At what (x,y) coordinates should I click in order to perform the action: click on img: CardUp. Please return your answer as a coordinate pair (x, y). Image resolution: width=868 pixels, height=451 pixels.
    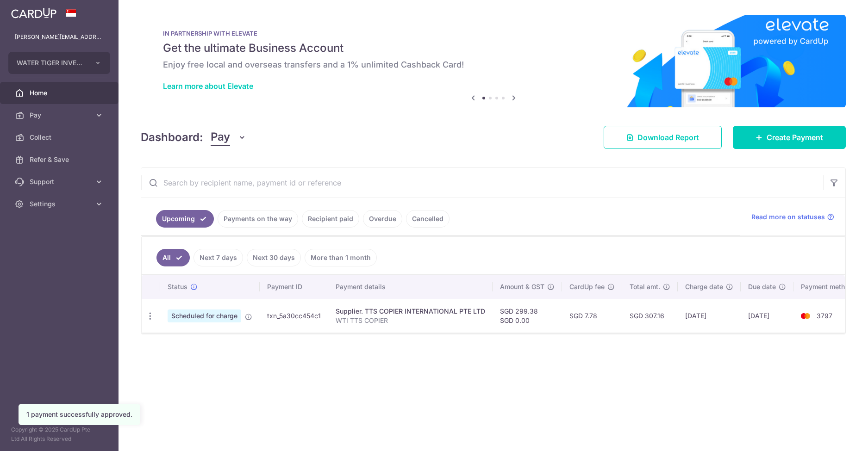
    Looking at the image, I should click on (33, 13).